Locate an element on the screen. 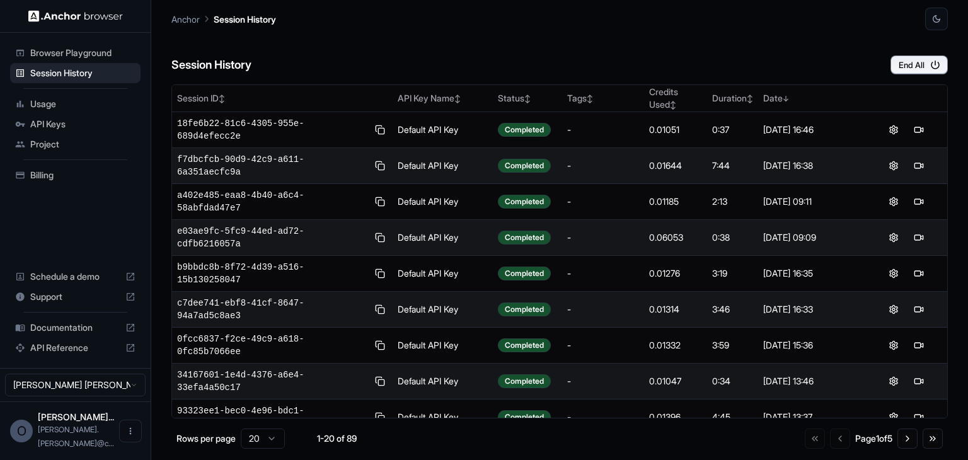 The height and width of the screenshot is (460, 968). div: API Keys is located at coordinates (75, 124).